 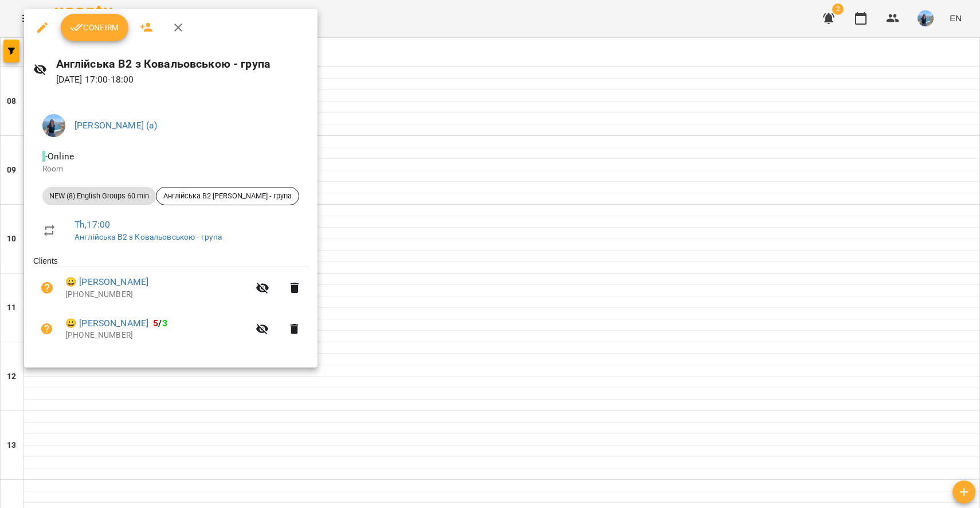 What do you see at coordinates (171, 304) in the screenshot?
I see `ul: Clients` at bounding box center [171, 304].